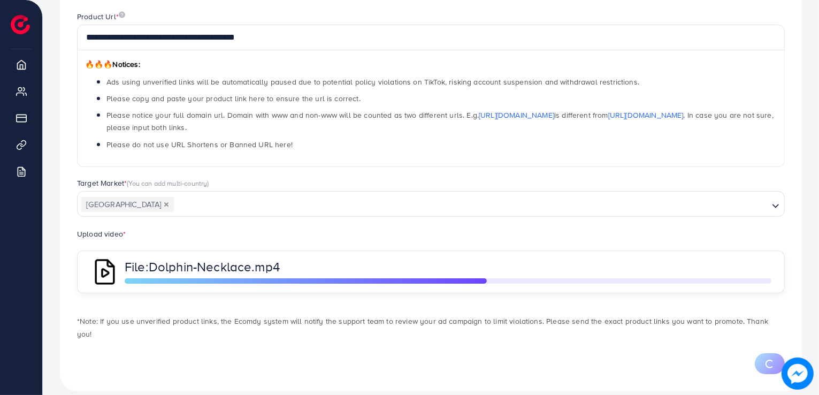 The image size is (819, 395). What do you see at coordinates (167, 183) in the screenshot?
I see `span: (You can add multi-country)` at bounding box center [167, 183].